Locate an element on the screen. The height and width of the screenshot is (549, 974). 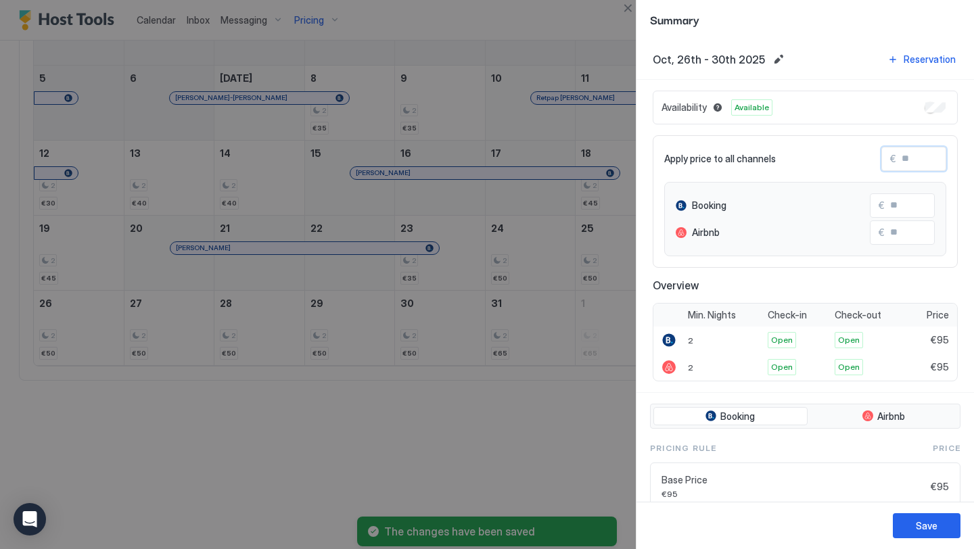
button: Airbnb is located at coordinates (884, 417).